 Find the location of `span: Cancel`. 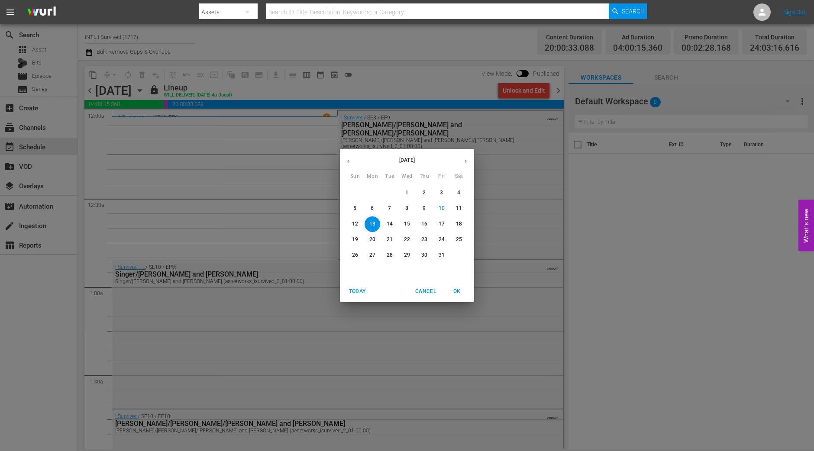

span: Cancel is located at coordinates (426, 292).